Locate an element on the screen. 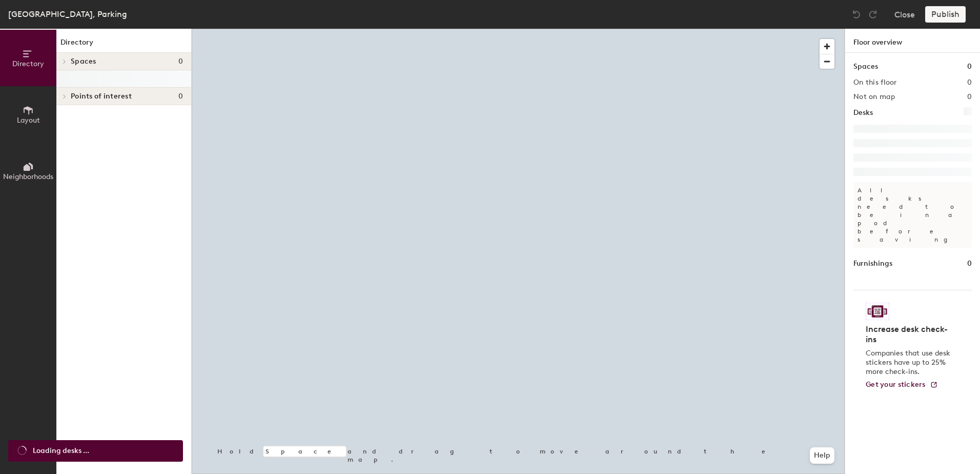  span: Layout is located at coordinates (28, 120).